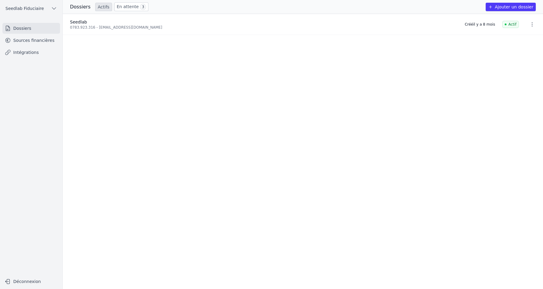  Describe the element at coordinates (31, 8) in the screenshot. I see `button: Seedlab Fiduciaire` at that location.